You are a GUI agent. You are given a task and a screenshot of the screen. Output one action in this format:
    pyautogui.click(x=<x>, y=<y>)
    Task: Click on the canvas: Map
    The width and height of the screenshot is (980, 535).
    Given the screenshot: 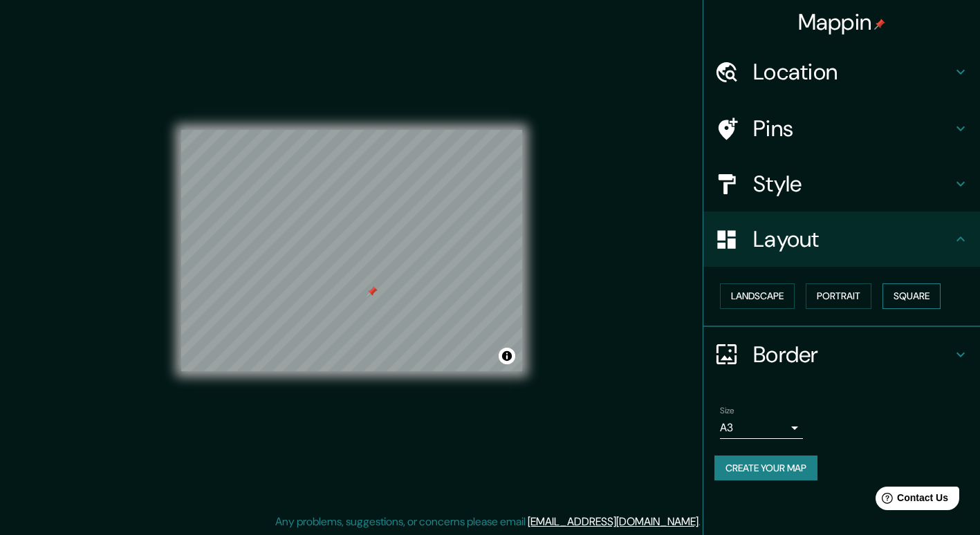 What is the action you would take?
    pyautogui.click(x=351, y=251)
    